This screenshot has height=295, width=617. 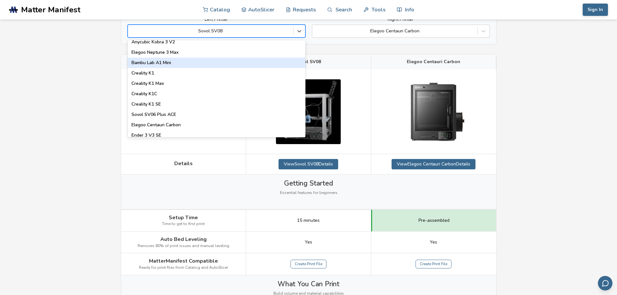 I want to click on div: Elegoo Centauri Carbon, so click(x=216, y=125).